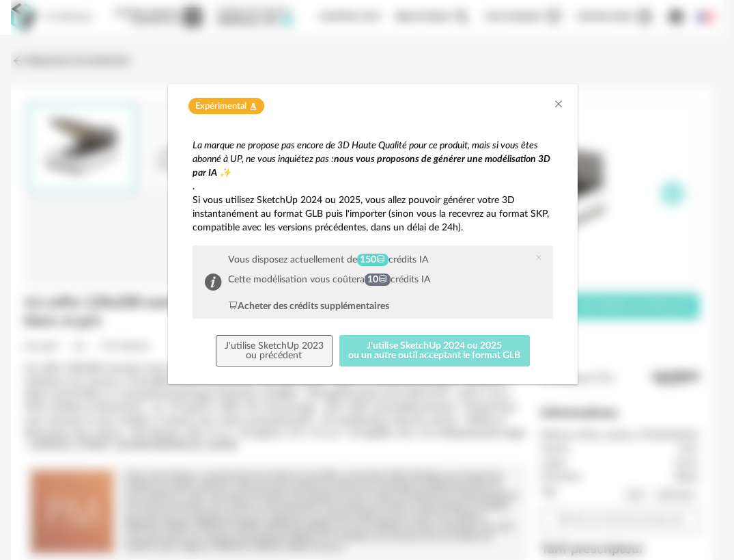 The width and height of the screenshot is (734, 560). What do you see at coordinates (373, 214) in the screenshot?
I see `p: Si vous utilisez SketchUp 2024 ou 2025, vous allez pouvoir générer votre 3D instantanément au for...` at bounding box center [373, 214].